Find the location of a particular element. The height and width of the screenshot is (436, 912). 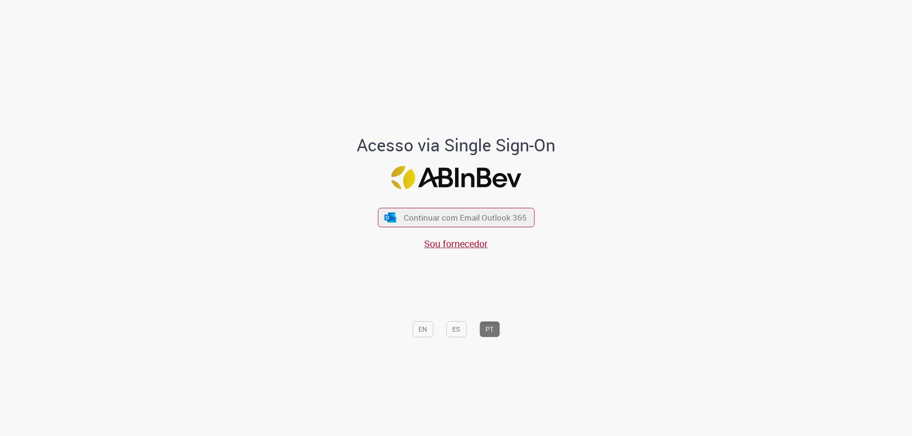

button: ícone Azure/Microsoft 360 Continuar com Email Outlook 365 is located at coordinates (456, 218).